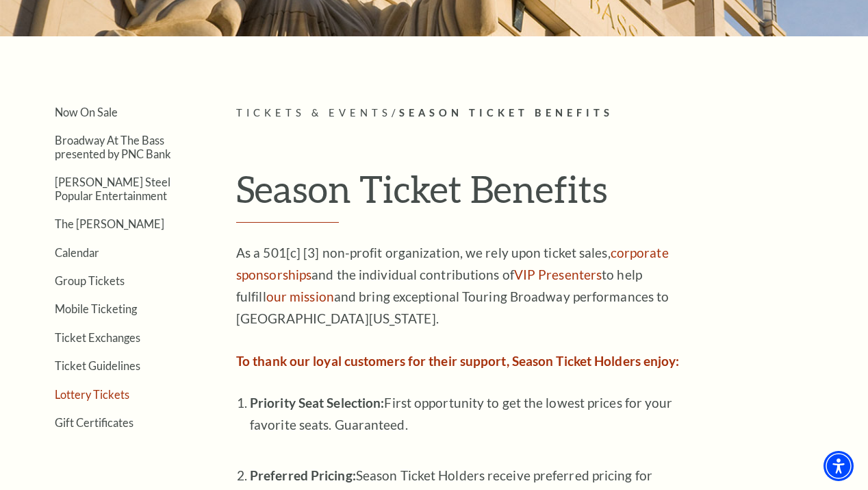 The height and width of the screenshot is (490, 868). Describe the element at coordinates (303, 475) in the screenshot. I see `strong: Preferred Pricing:` at that location.